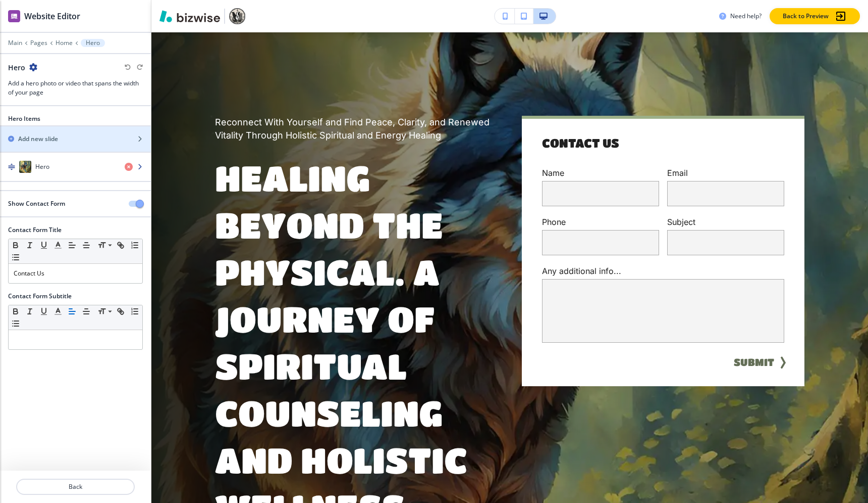 The height and width of the screenshot is (503, 868). I want to click on button: SUBMIT, so click(755, 362).